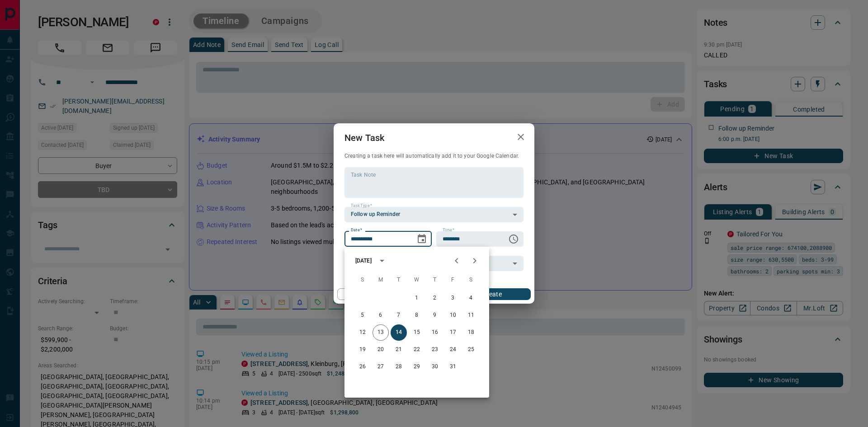 The width and height of the screenshot is (868, 427). I want to click on button: Choose date, selected date is Oct 14, 2025, so click(422, 239).